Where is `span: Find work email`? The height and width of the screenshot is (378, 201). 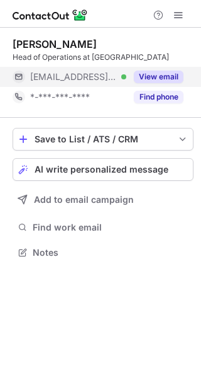
span: Find work email is located at coordinates (111, 227).